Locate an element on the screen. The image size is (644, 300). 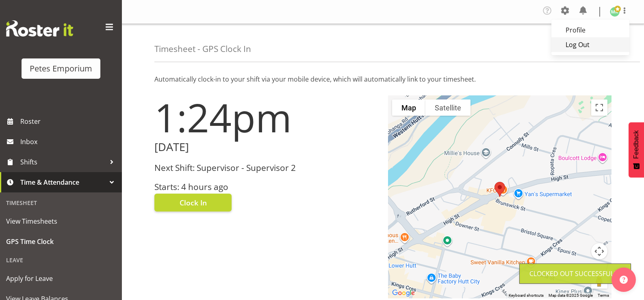
img: melanie-richardson713.jpg is located at coordinates (615, 12).